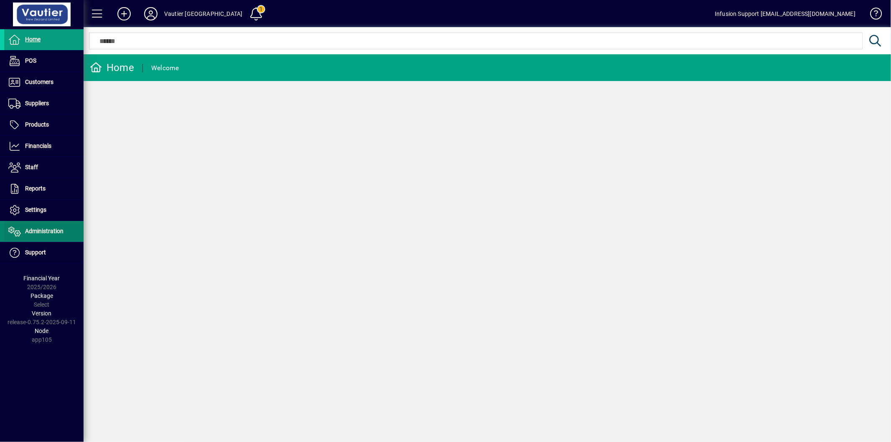  What do you see at coordinates (44, 231) in the screenshot?
I see `span: Administration` at bounding box center [44, 231].